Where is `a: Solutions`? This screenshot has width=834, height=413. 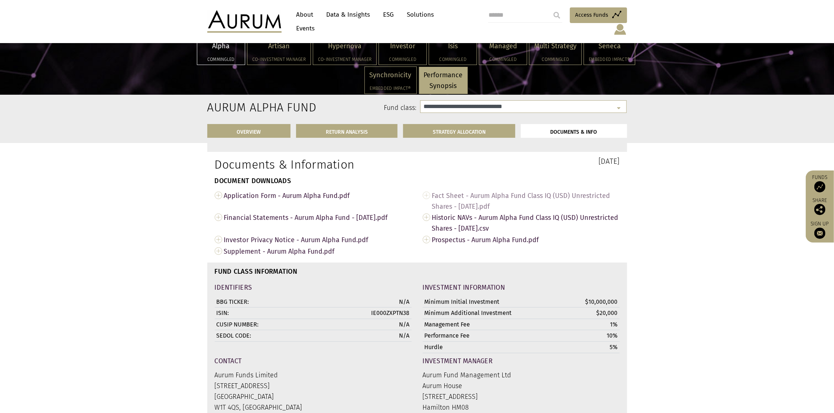 a: Solutions is located at coordinates (421, 14).